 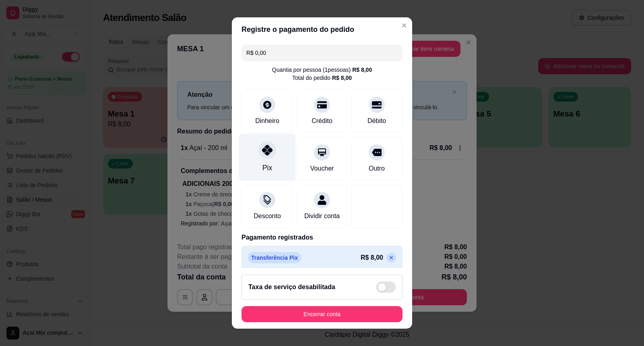 I want to click on h2: Taxa de serviço desabilitada, so click(x=292, y=287).